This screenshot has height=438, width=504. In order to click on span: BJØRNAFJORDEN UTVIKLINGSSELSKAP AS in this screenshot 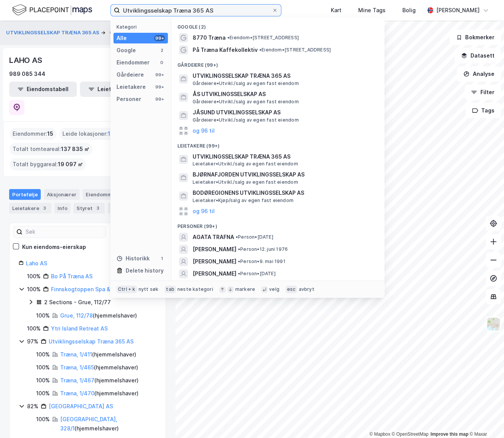, I will do `click(284, 175)`.